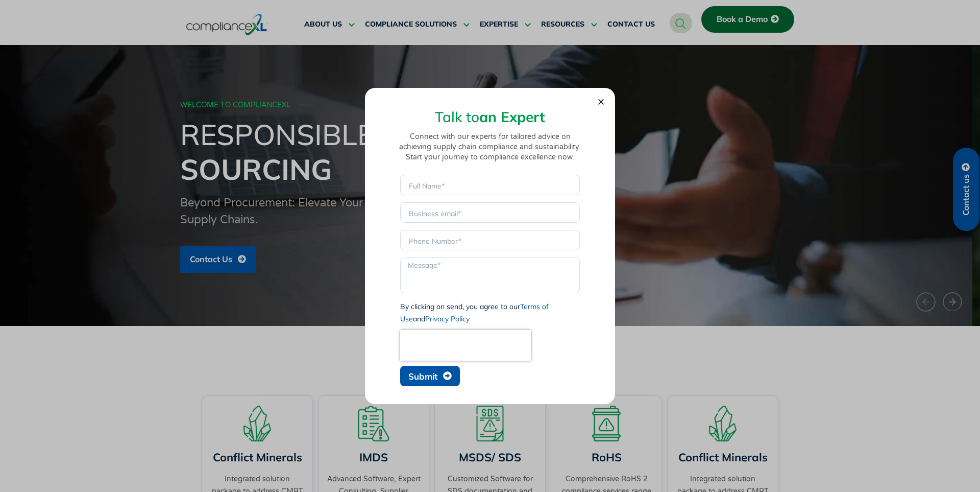 This screenshot has width=980, height=492. I want to click on button: Submit, so click(430, 376).